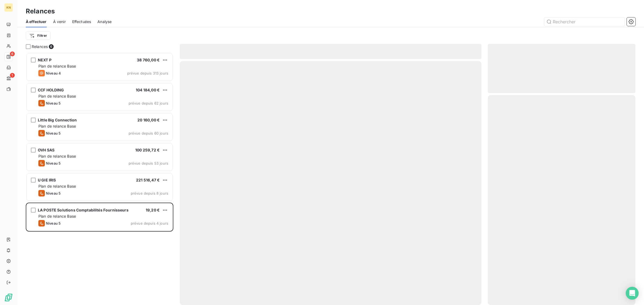 The image size is (644, 305). Describe the element at coordinates (148, 180) in the screenshot. I see `span: 221 516,47 €` at that location.